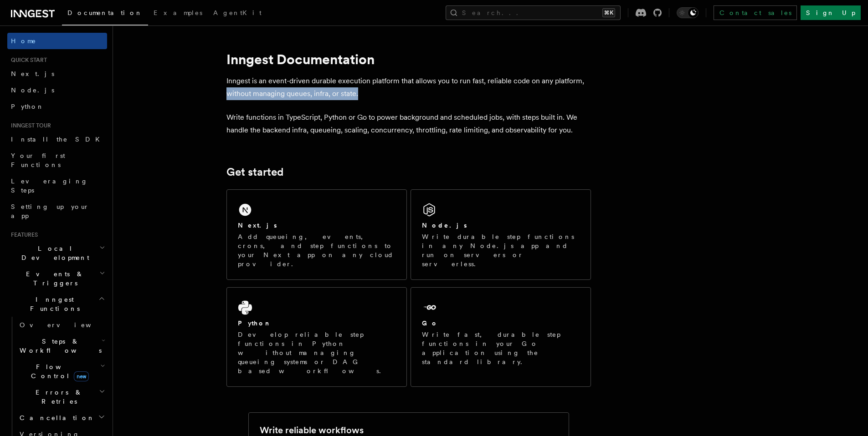  Describe the element at coordinates (28, 107) in the screenshot. I see `span: Python` at that location.